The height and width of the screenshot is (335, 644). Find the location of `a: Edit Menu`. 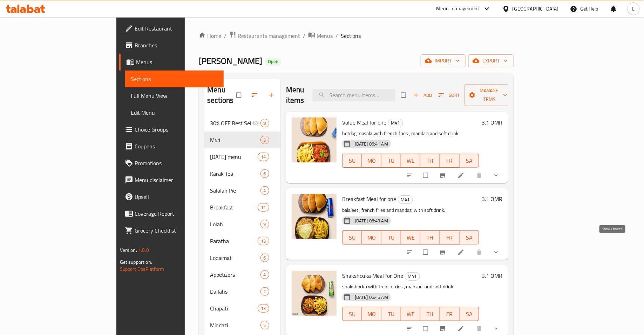

a: Edit Menu is located at coordinates (175, 113).